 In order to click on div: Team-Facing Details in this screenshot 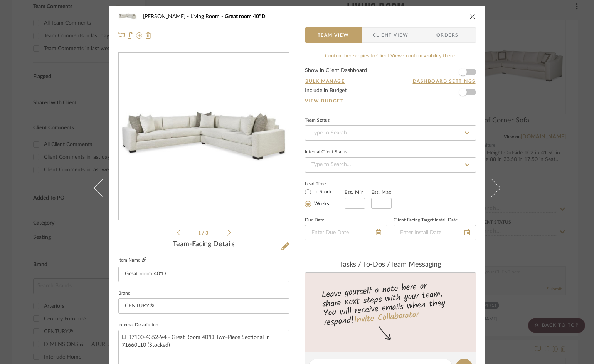, I will do `click(204, 245)`.